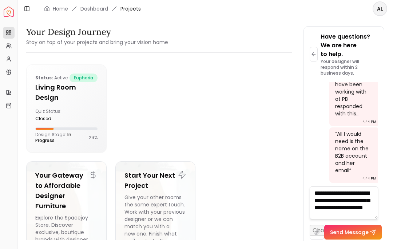 The height and width of the screenshot is (249, 393). What do you see at coordinates (53, 137) in the screenshot?
I see `span: In Progress` at bounding box center [53, 137].